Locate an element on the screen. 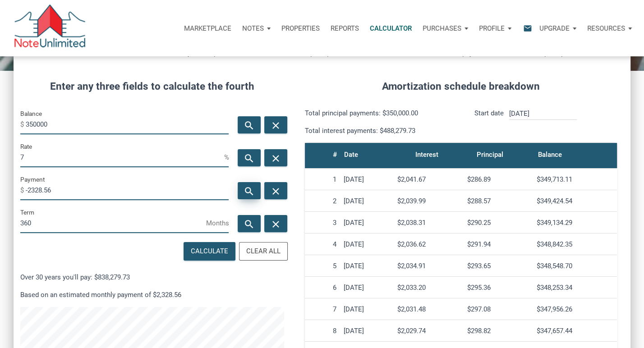 Image resolution: width=644 pixels, height=348 pixels. button: Reports is located at coordinates (345, 28).